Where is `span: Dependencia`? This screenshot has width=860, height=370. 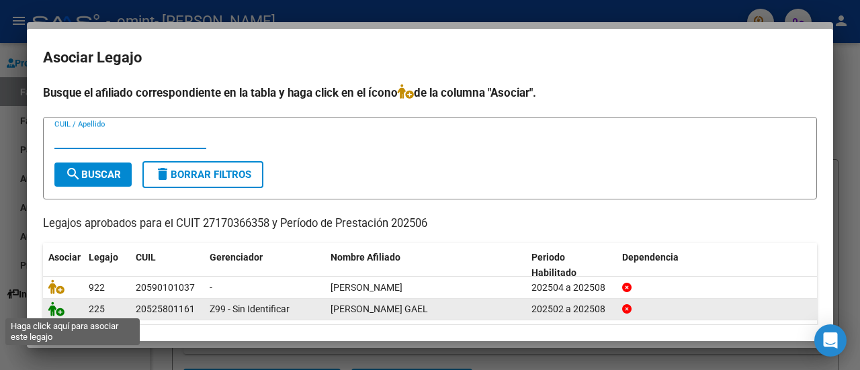 span: Dependencia is located at coordinates (650, 257).